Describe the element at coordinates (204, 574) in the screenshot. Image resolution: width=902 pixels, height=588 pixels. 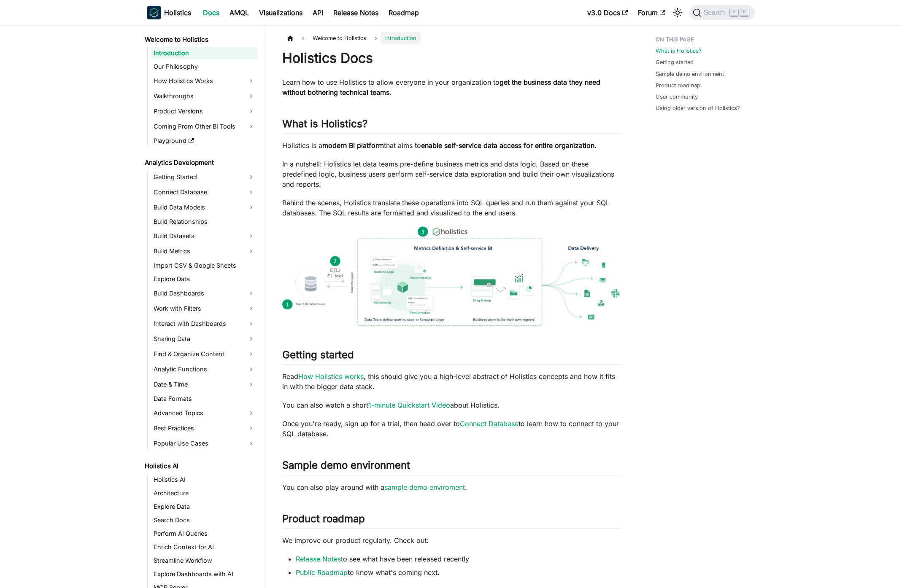
I see `a: Explore Dashboards with AI` at that location.